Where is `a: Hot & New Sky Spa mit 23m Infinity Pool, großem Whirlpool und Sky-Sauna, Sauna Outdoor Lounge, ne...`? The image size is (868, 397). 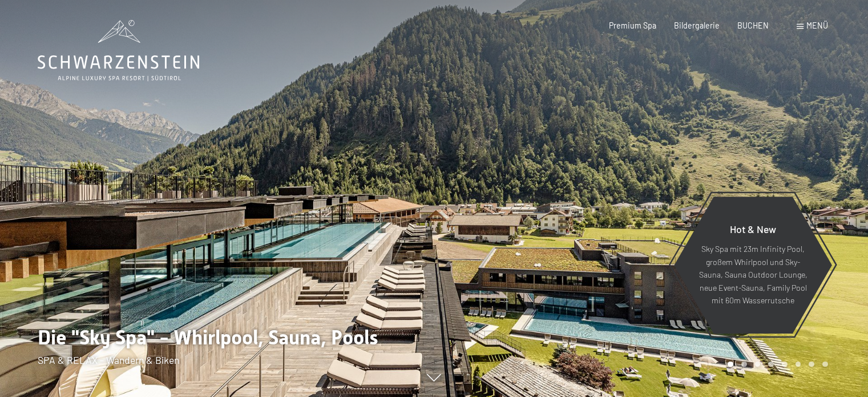 a: Hot & New Sky Spa mit 23m Infinity Pool, großem Whirlpool und Sky-Sauna, Sauna Outdoor Lounge, ne... is located at coordinates (753, 265).